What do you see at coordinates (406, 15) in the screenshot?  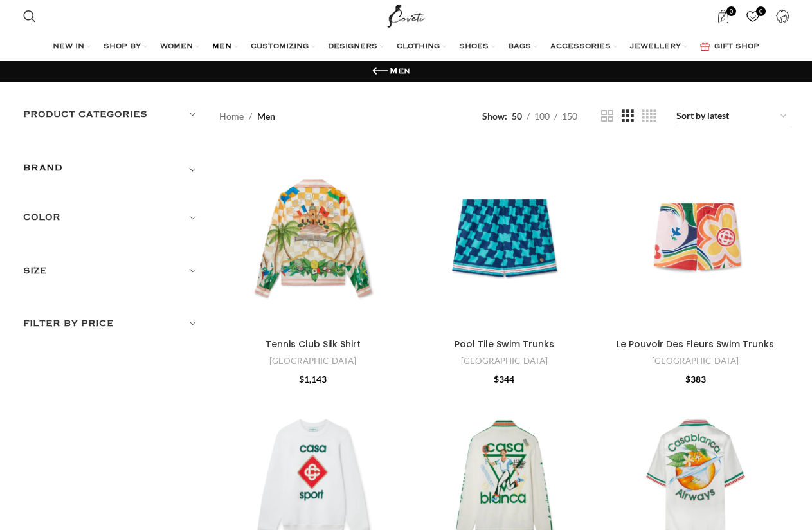 I see `a: Site logo` at bounding box center [406, 15].